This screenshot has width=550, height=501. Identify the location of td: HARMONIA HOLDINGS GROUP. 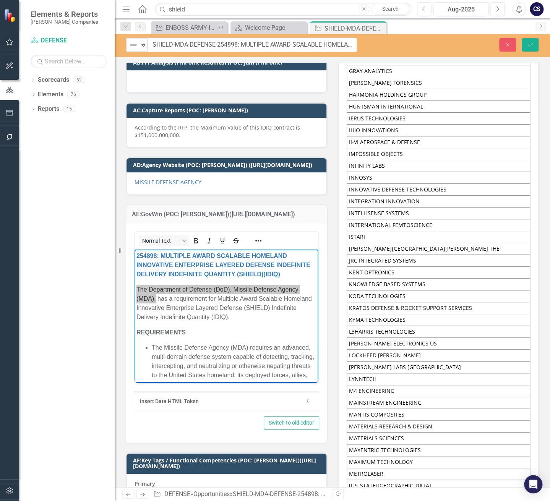
(439, 95).